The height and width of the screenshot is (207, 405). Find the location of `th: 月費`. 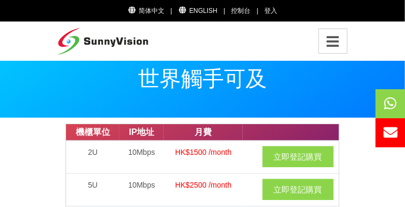

th: 月費 is located at coordinates (203, 132).